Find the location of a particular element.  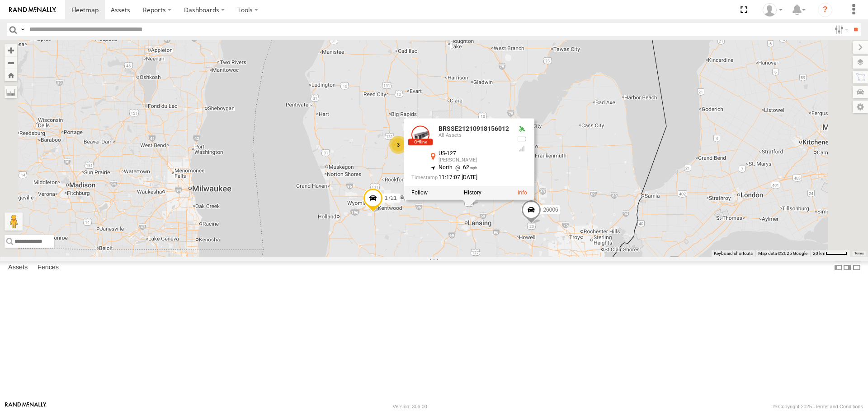

label: Search Query is located at coordinates (23, 29).